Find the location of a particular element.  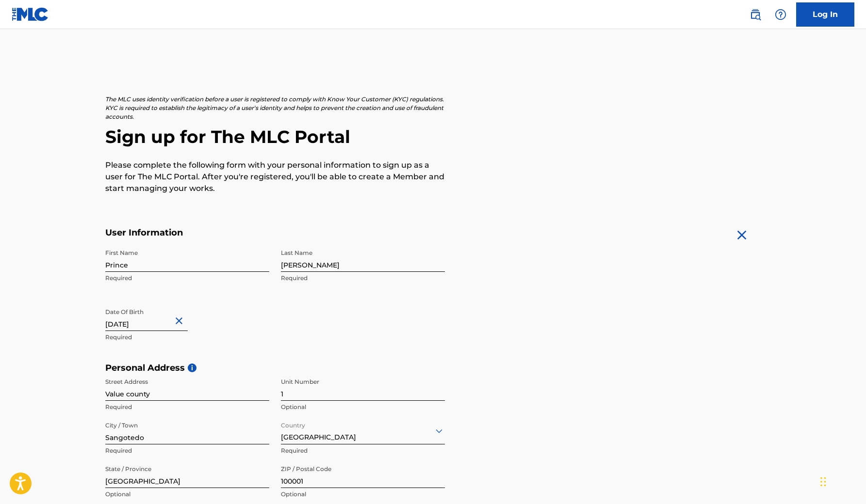

img: MLC Logo is located at coordinates (30, 14).